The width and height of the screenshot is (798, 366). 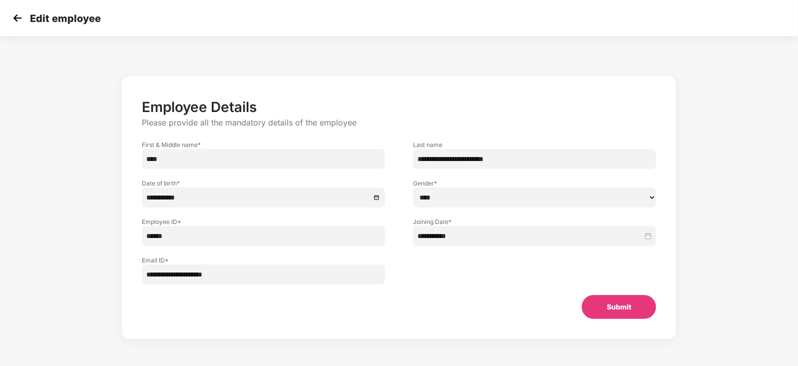 What do you see at coordinates (263, 221) in the screenshot?
I see `label: Employee ID` at bounding box center [263, 221].